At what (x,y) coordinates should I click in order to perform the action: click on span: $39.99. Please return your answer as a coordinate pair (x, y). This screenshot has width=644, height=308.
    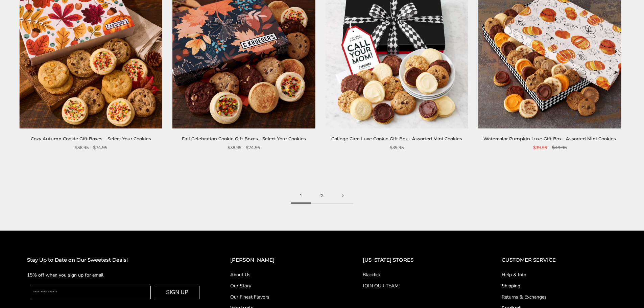
    Looking at the image, I should click on (540, 147).